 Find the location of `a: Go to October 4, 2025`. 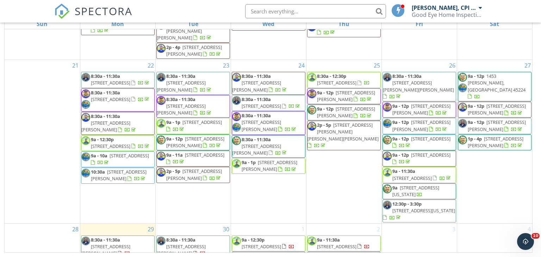

a: Go to October 4, 2025 is located at coordinates (529, 229).